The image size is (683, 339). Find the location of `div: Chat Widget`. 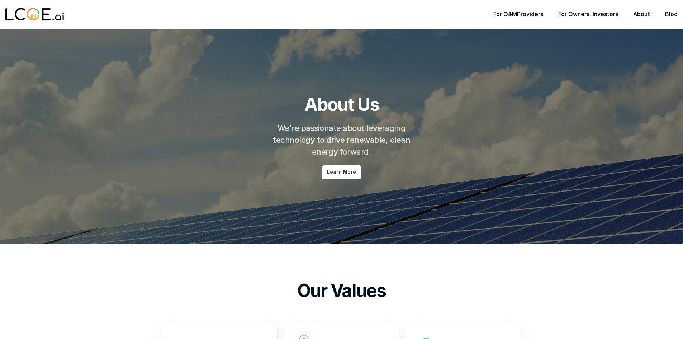

div: Chat Widget is located at coordinates (618, 293).